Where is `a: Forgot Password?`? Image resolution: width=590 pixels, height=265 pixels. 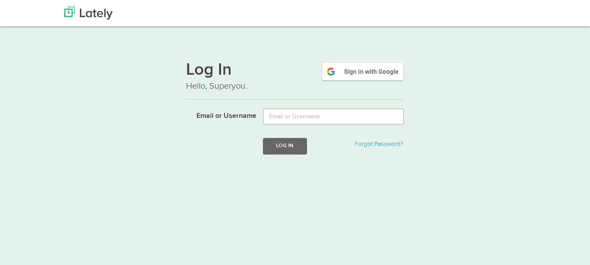
a: Forgot Password? is located at coordinates (378, 144).